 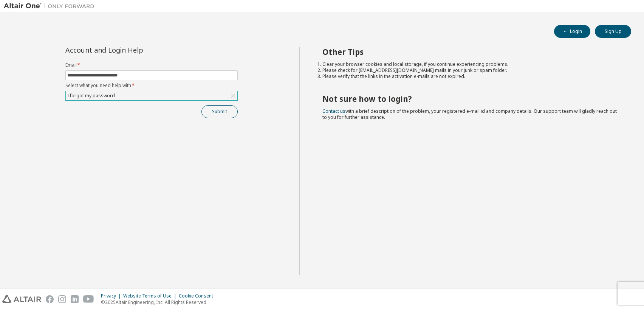 What do you see at coordinates (470, 99) in the screenshot?
I see `h2: Not sure how to login?` at bounding box center [470, 99].